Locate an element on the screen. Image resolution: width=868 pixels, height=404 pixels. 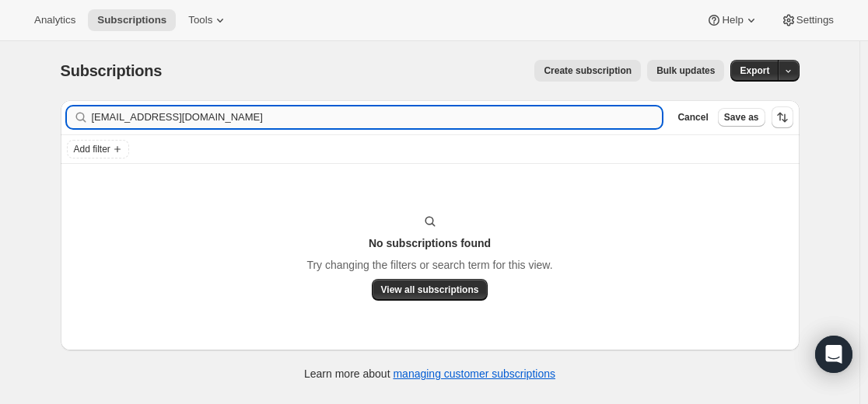
span: View all subscriptions is located at coordinates (430, 290).